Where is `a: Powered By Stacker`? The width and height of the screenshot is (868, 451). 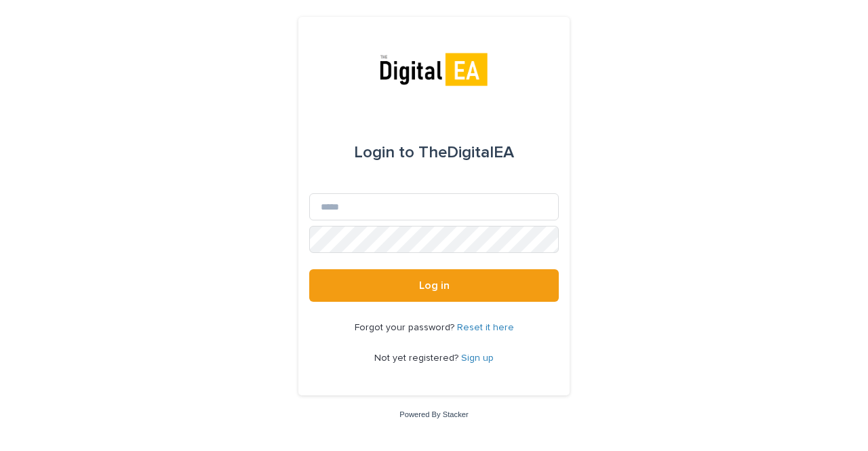
a: Powered By Stacker is located at coordinates (433, 414).